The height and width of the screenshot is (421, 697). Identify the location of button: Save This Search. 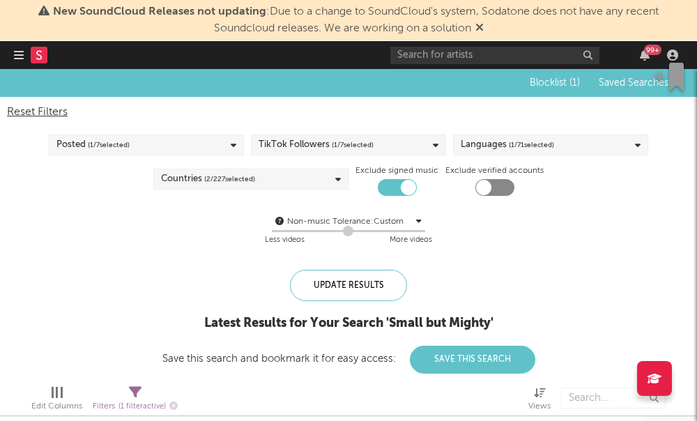
(472, 360).